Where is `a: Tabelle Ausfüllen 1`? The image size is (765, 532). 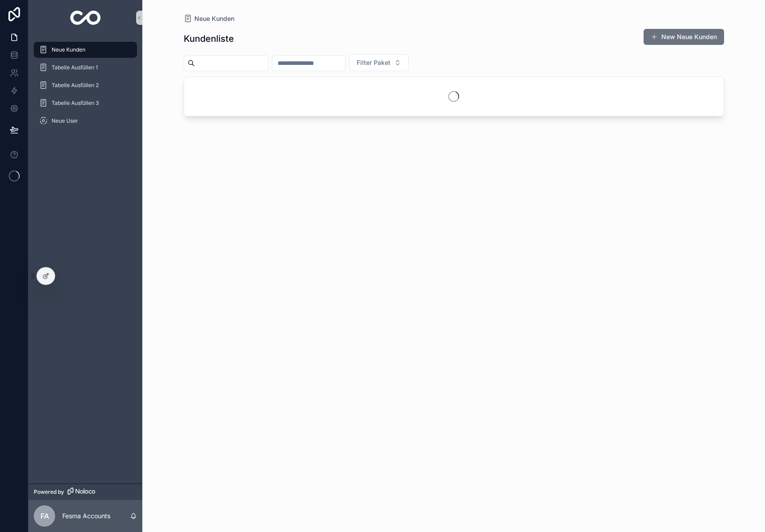
a: Tabelle Ausfüllen 1 is located at coordinates (85, 67).